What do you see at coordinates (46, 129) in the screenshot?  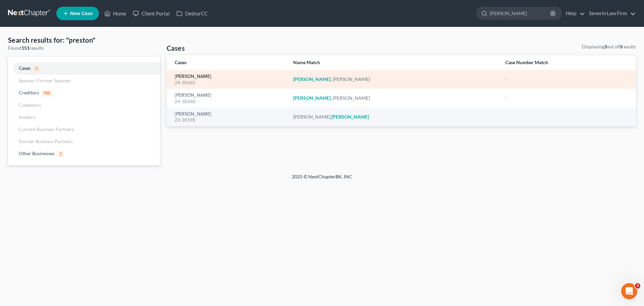 I see `span: Current Business Partners` at bounding box center [46, 129].